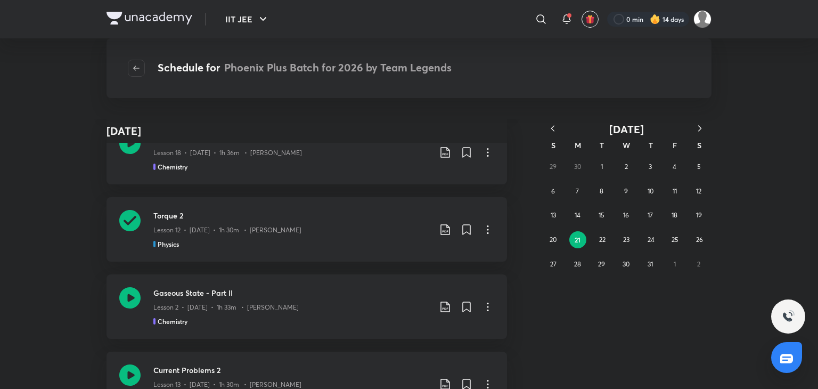 The image size is (818, 389). What do you see at coordinates (626, 167) in the screenshot?
I see `button: July 2, 2025` at bounding box center [626, 167].